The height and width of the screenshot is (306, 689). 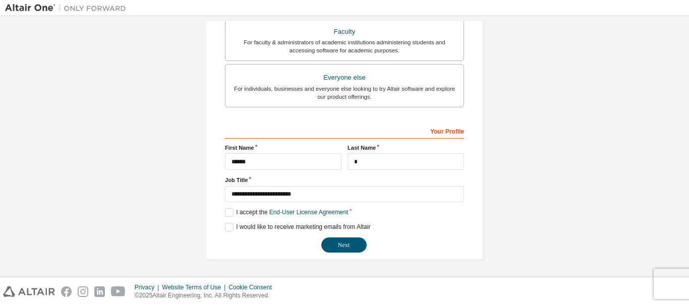 I want to click on img: altair_logo.svg, so click(x=29, y=292).